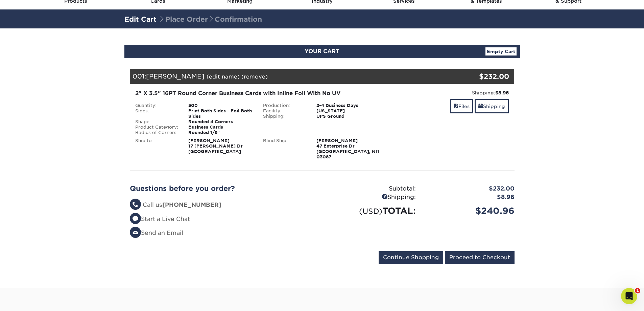 Image resolution: width=644 pixels, height=311 pixels. I want to click on strong: $8.96, so click(502, 93).